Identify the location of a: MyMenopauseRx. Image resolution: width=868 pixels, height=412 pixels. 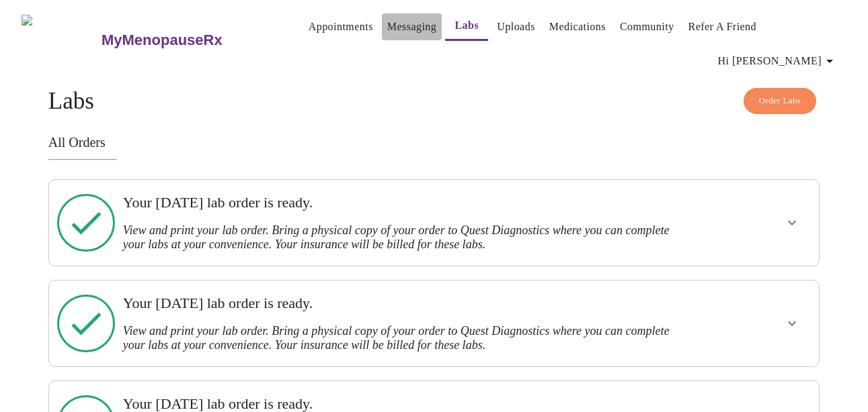
(187, 40).